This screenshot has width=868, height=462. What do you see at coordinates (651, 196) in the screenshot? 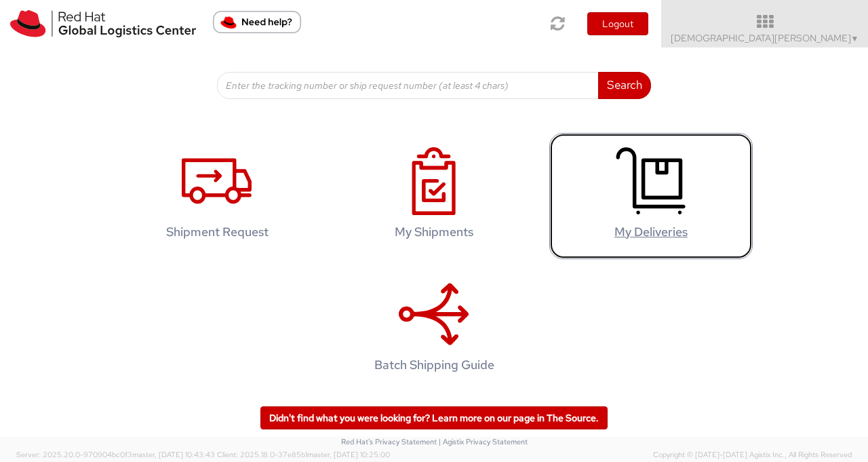
I see `a: My Deliveries` at bounding box center [651, 196].